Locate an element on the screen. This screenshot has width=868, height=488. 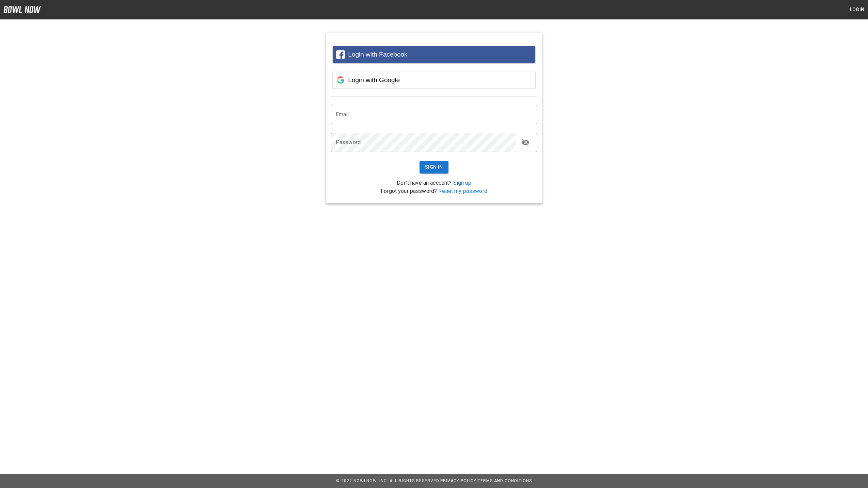
p: Don't have an account? is located at coordinates (434, 184).